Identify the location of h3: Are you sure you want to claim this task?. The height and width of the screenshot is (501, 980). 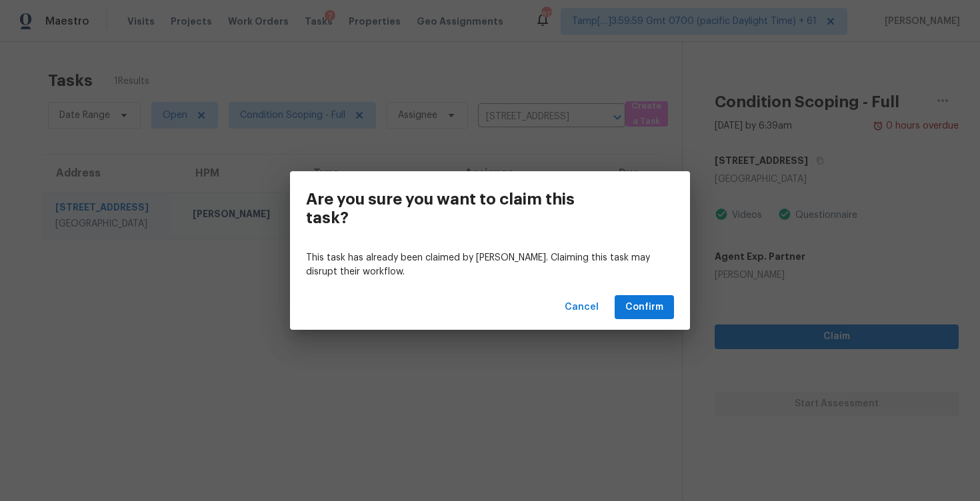
(460, 209).